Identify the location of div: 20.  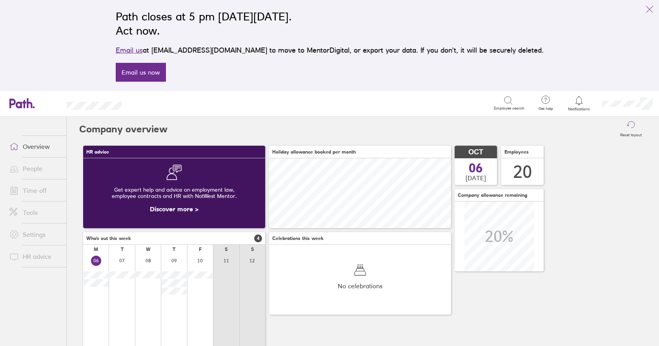
(522, 171).